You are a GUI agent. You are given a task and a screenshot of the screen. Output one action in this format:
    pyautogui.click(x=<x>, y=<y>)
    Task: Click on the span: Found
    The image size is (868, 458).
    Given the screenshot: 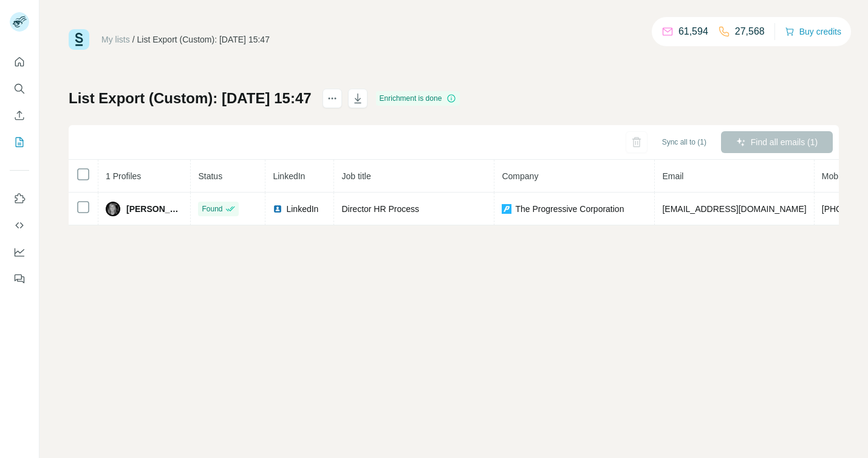 What is the action you would take?
    pyautogui.click(x=212, y=209)
    